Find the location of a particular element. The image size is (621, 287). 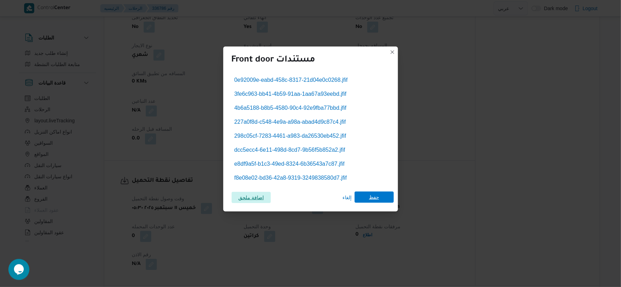

span: حفظ is located at coordinates (374, 197).